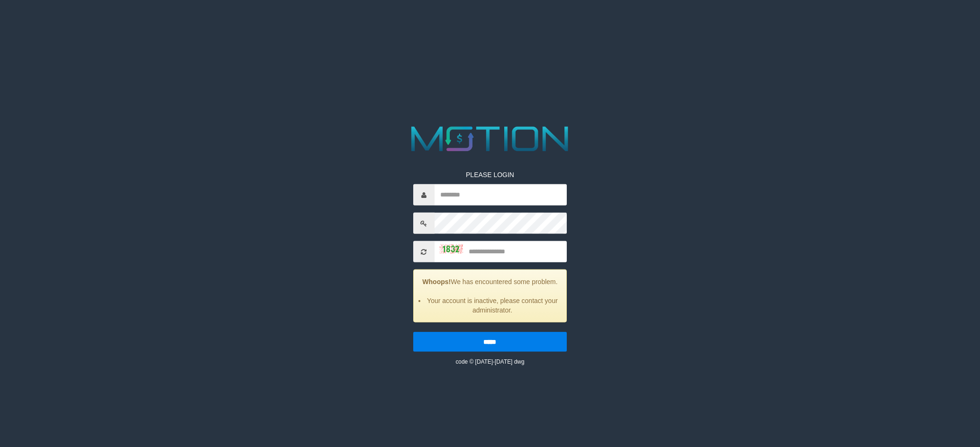  Describe the element at coordinates (451, 248) in the screenshot. I see `img: captcha` at that location.